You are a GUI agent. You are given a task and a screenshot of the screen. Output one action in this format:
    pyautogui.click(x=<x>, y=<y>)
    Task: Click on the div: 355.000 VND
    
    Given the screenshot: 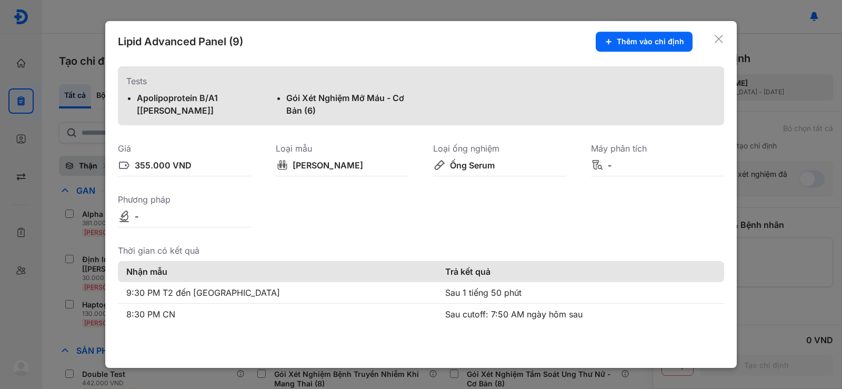 What is the action you would take?
    pyautogui.click(x=163, y=165)
    